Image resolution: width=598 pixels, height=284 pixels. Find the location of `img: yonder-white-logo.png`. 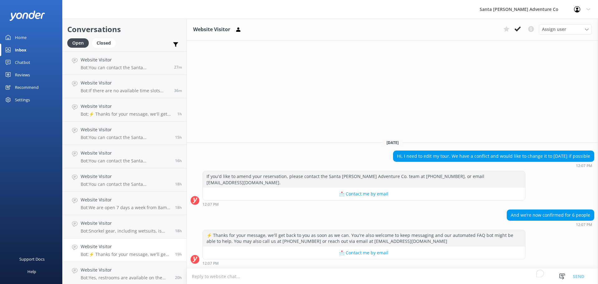

img: yonder-white-logo.png is located at coordinates (27, 16).